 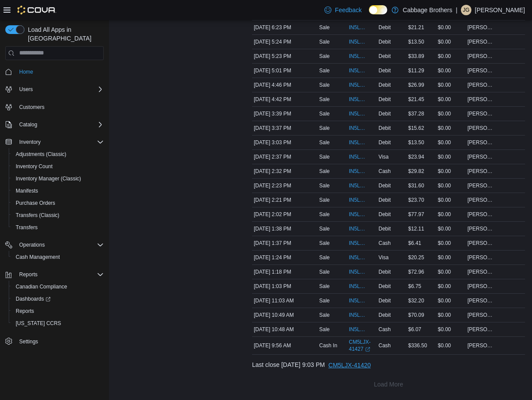 I want to click on span: Reports, so click(x=58, y=311).